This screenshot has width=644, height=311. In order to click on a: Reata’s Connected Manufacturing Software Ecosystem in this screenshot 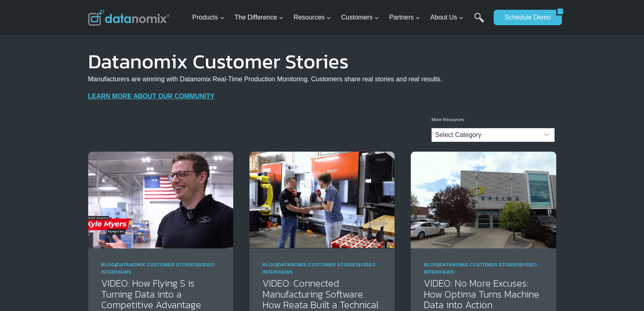, I will do `click(322, 200)`.